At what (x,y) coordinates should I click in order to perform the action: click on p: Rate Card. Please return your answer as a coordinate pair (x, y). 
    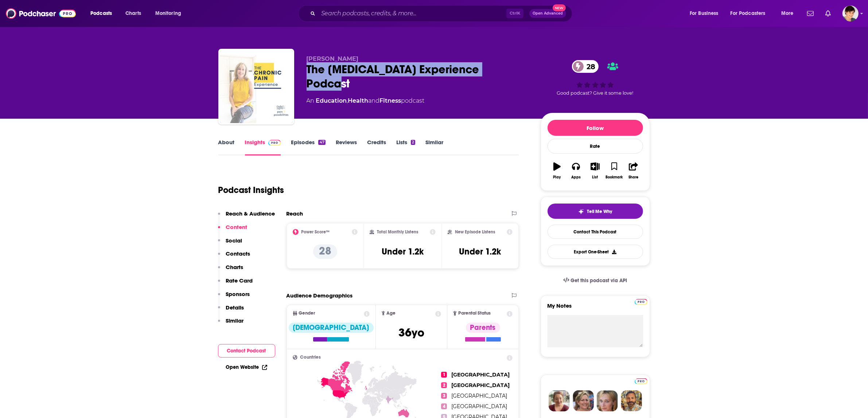
    Looking at the image, I should click on (239, 281).